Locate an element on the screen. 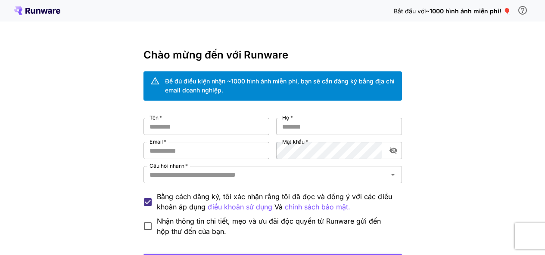  button: bật/tắt hiển thị mật khẩu is located at coordinates (393, 151).